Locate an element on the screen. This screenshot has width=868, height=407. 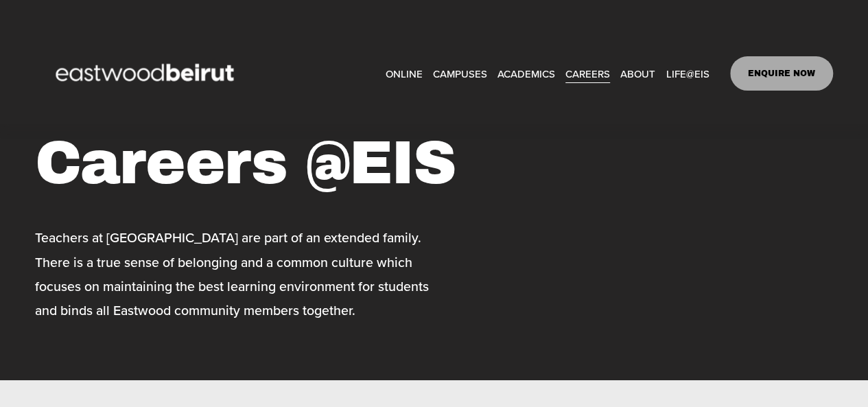
img: EastwoodIS Global Site is located at coordinates (147, 74).